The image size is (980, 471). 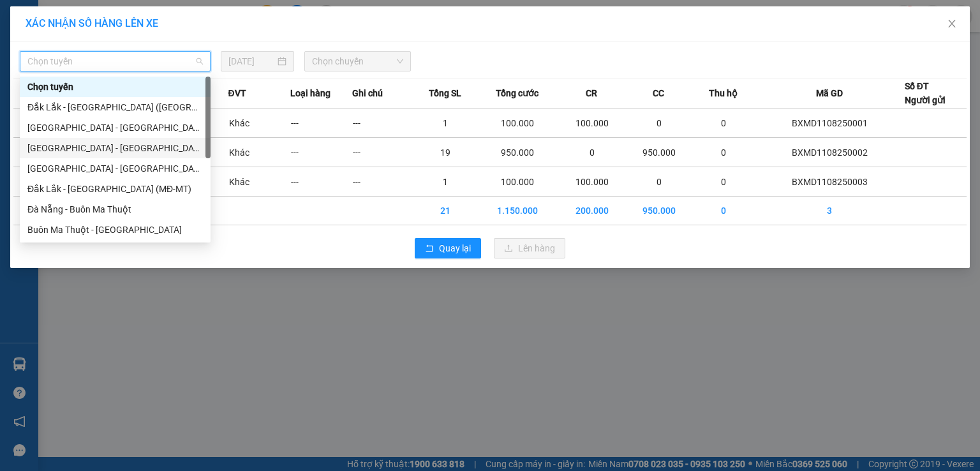 I want to click on div: Đắk Lắk - Sài Gòn (MT), so click(x=115, y=107).